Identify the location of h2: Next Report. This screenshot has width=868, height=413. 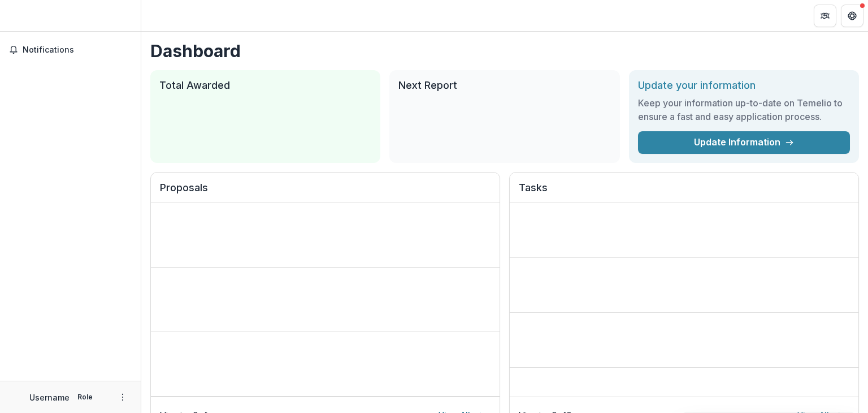
(504, 85).